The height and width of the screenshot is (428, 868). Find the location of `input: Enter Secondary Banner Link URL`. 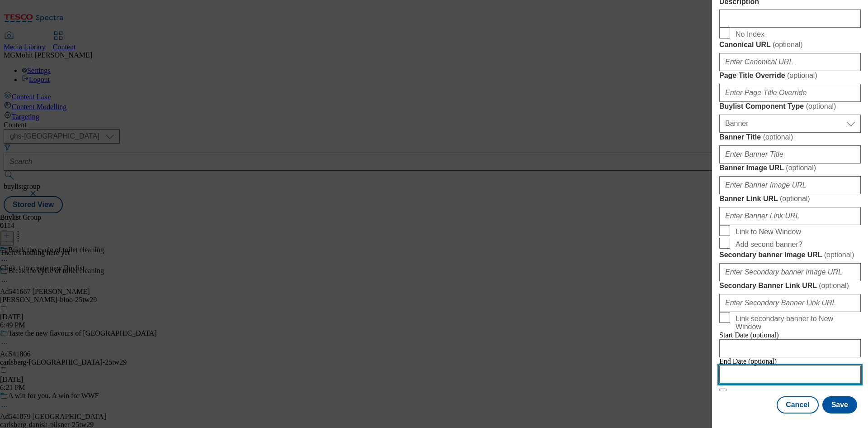

input: Enter Secondary Banner Link URL is located at coordinates (790, 303).